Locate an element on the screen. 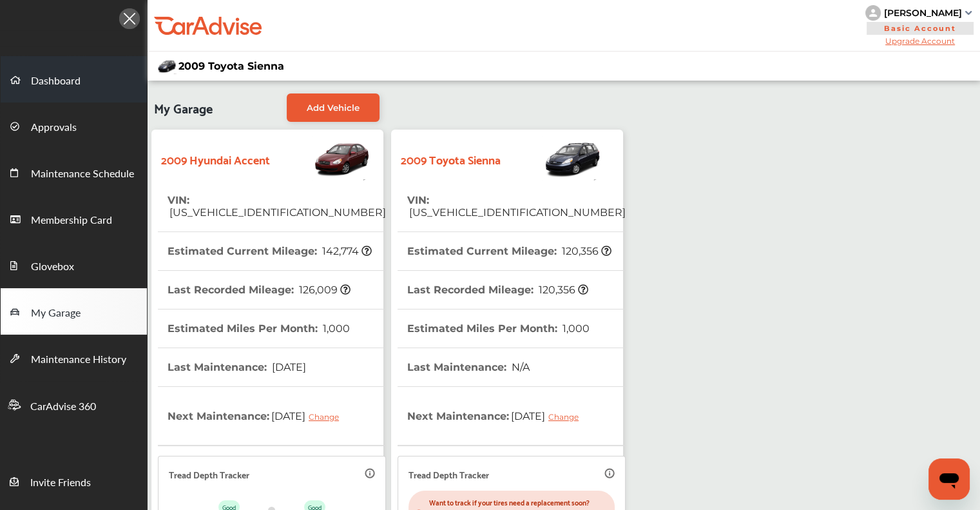 This screenshot has width=980, height=510. a: My Garage is located at coordinates (73, 311).